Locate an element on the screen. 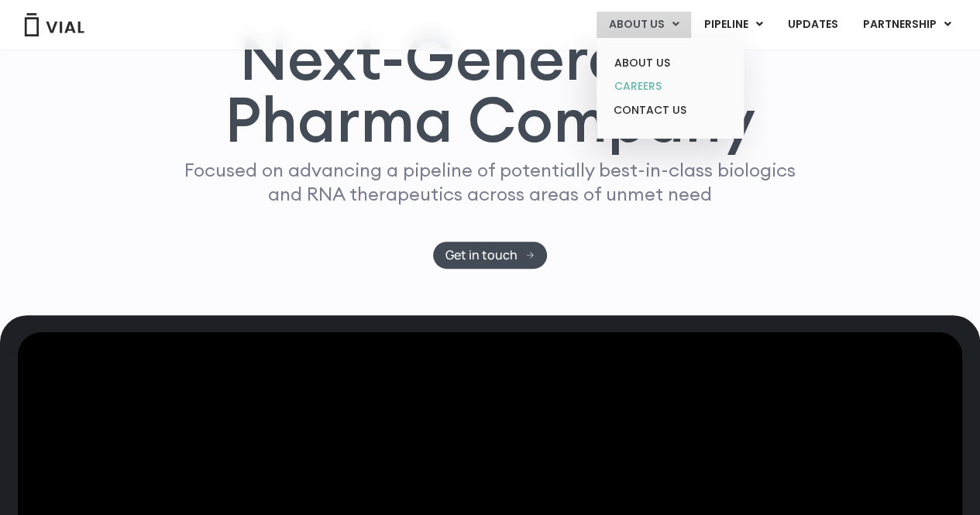 The width and height of the screenshot is (980, 515). a: ABOUT USMenu Toggle is located at coordinates (644, 25).